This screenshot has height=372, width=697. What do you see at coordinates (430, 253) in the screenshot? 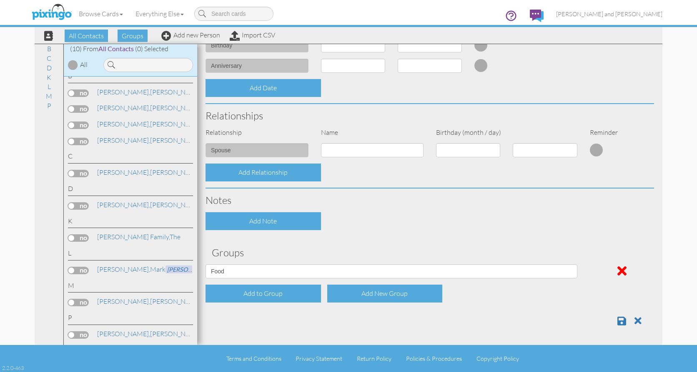
I see `h3: Groups` at bounding box center [430, 253].